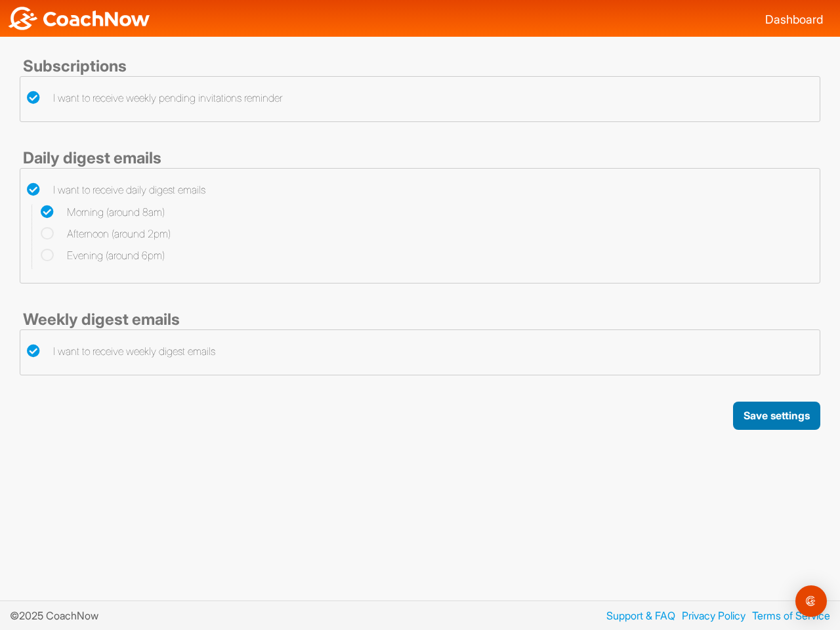 This screenshot has height=630, width=840. Describe the element at coordinates (59, 616) in the screenshot. I see `p: © 2025 CoachNow` at that location.